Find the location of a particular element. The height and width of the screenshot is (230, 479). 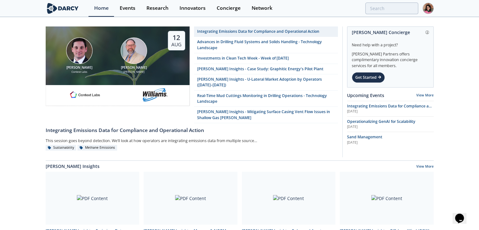

img: Profile is located at coordinates (428, 8).